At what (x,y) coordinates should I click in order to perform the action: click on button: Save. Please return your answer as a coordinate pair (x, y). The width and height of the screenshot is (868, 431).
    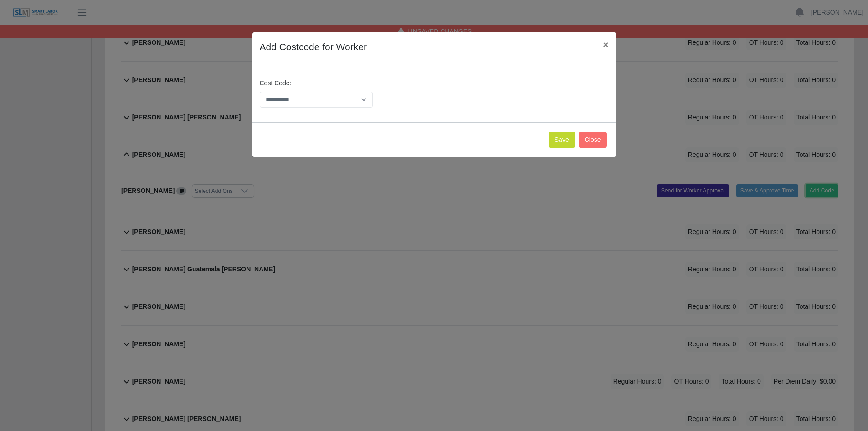
    Looking at the image, I should click on (561, 140).